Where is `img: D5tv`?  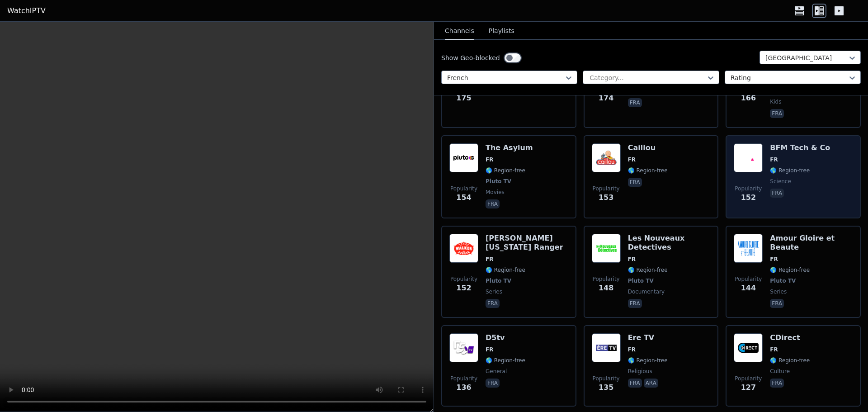
img: D5tv is located at coordinates (463, 348).